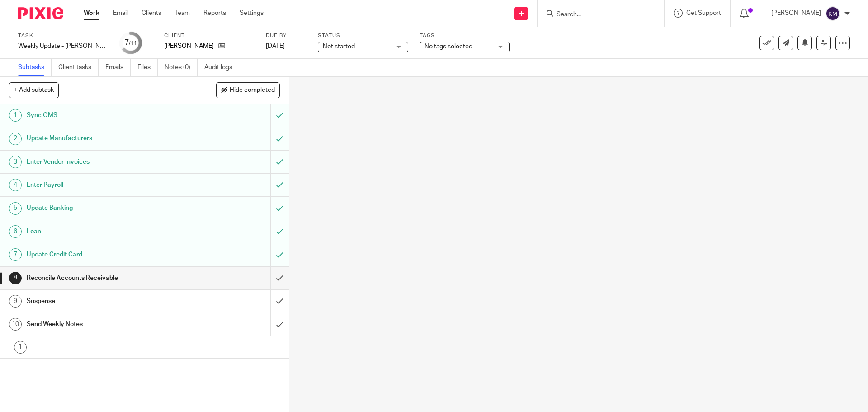  What do you see at coordinates (105, 162) in the screenshot?
I see `h1: Enter Vendor Invoices` at bounding box center [105, 162].